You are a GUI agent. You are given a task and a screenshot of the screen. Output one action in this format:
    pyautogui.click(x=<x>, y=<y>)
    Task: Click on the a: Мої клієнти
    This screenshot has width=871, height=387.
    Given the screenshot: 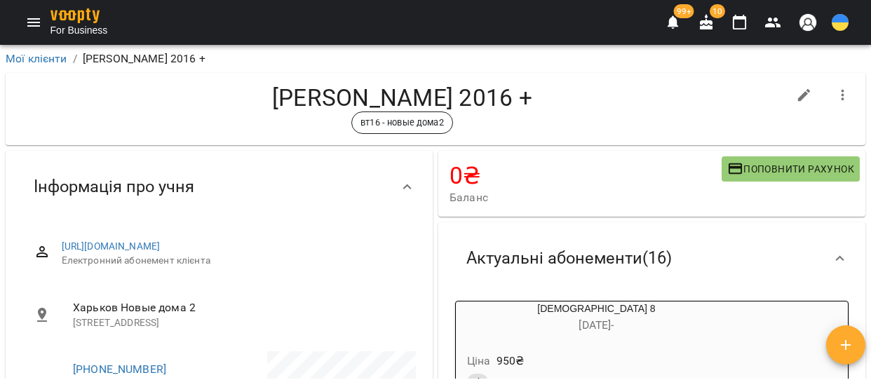 What is the action you would take?
    pyautogui.click(x=36, y=58)
    